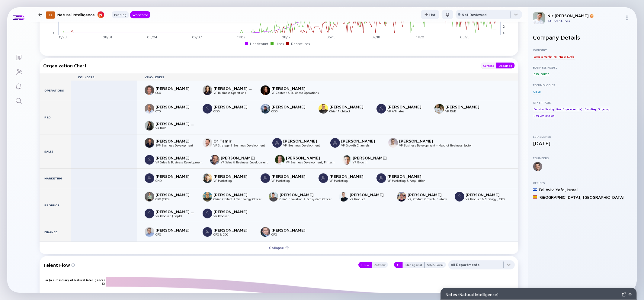 The height and width of the screenshot is (300, 644). I want to click on div: VP Business Development, Fintech, so click(310, 162).